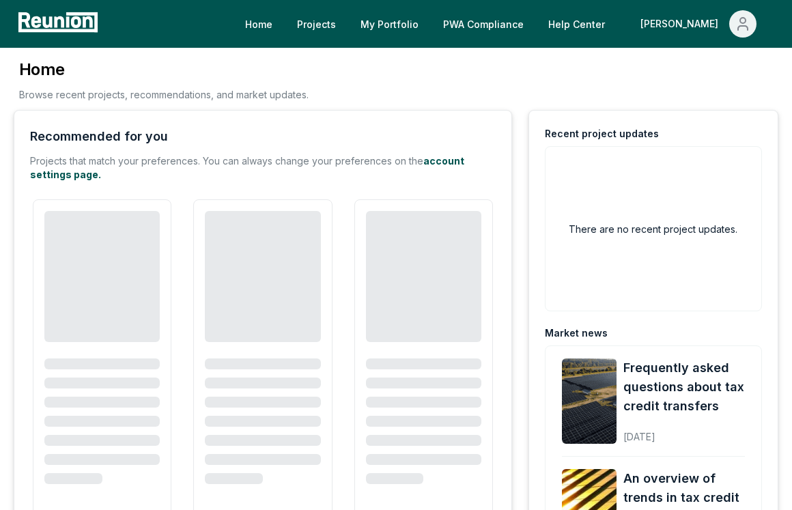 This screenshot has height=510, width=792. I want to click on h3: Home, so click(164, 70).